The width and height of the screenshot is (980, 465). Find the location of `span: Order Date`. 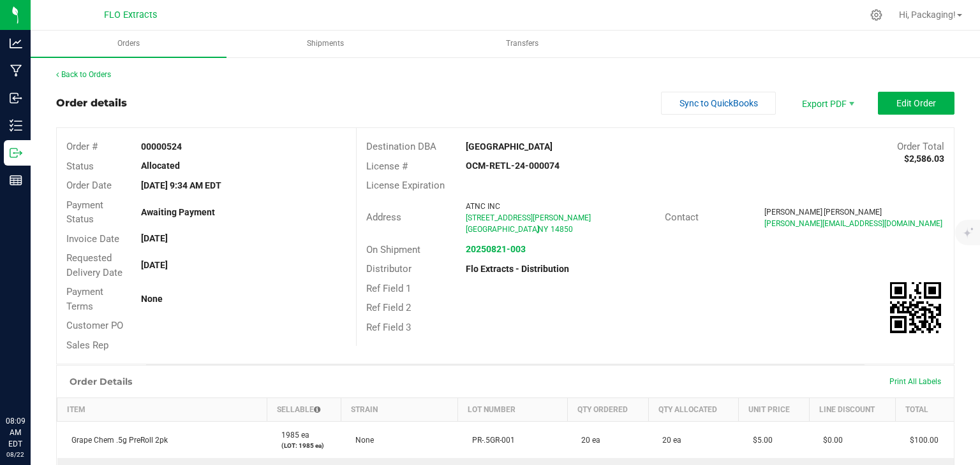

span: Order Date is located at coordinates (89, 185).